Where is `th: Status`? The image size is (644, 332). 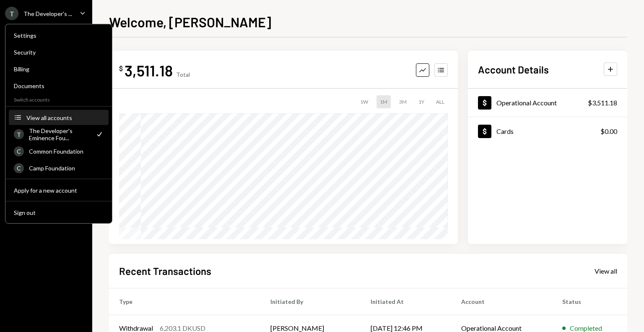 th: Status is located at coordinates (589, 302).